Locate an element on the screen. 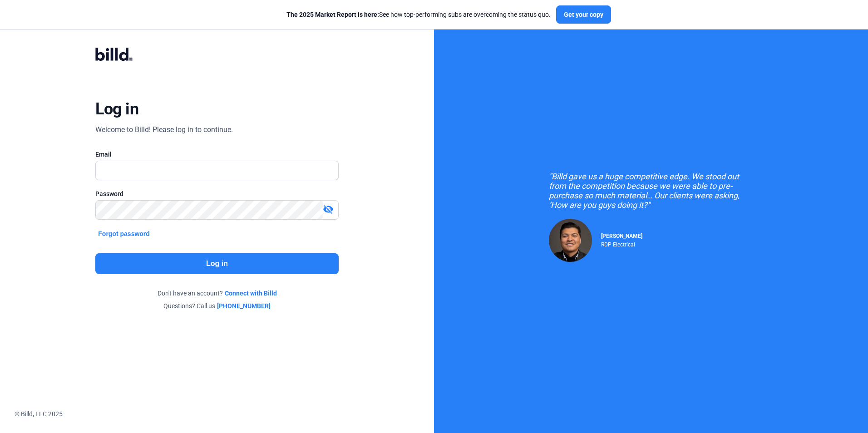 The image size is (868, 433). div: "Billd gave us a huge competitive edge. We stood out from the competition because we were able to... is located at coordinates (651, 191).